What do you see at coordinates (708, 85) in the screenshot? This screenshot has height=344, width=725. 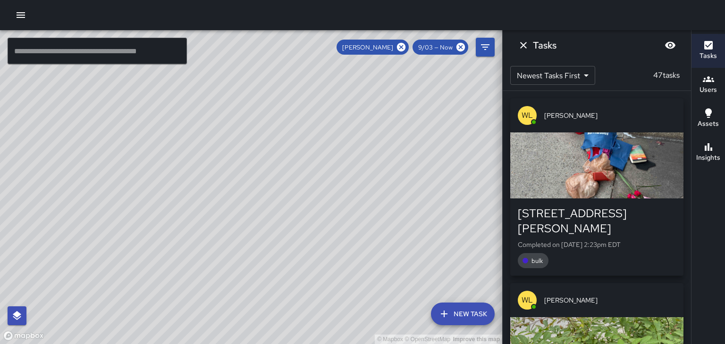 I see `button: Users` at bounding box center [708, 85].